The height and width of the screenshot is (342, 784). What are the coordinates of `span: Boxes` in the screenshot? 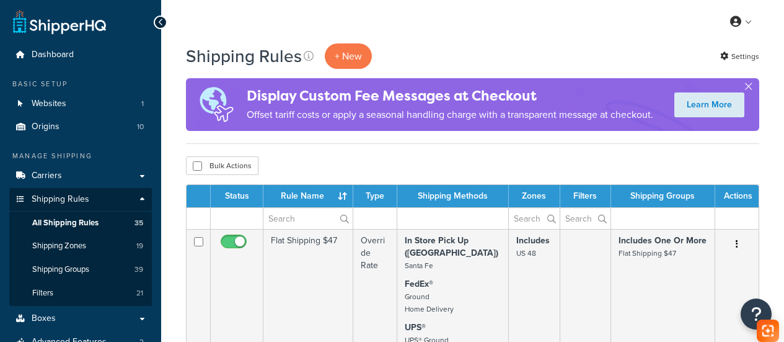 It's located at (43, 318).